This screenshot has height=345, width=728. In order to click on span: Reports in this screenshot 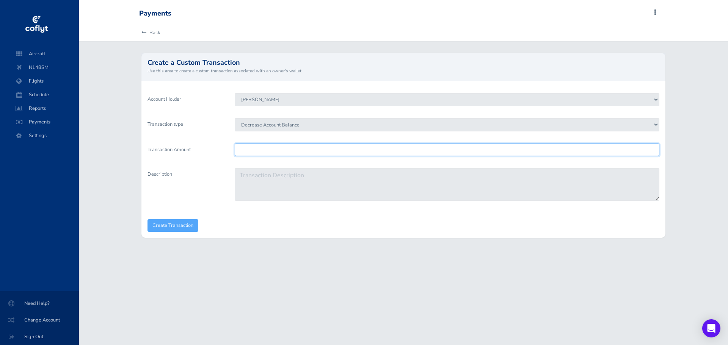, I will do `click(42, 108)`.